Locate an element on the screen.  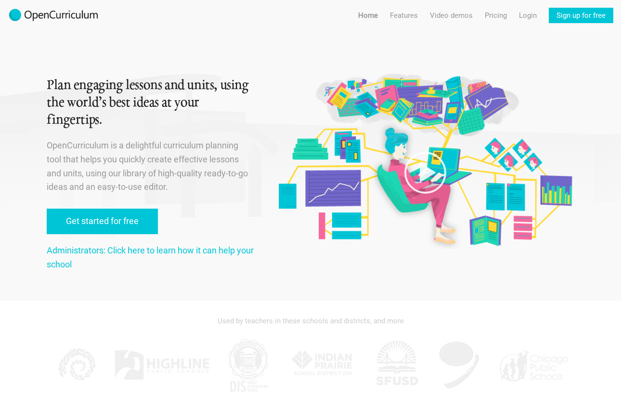
img: DIS.jpg is located at coordinates (249, 365).